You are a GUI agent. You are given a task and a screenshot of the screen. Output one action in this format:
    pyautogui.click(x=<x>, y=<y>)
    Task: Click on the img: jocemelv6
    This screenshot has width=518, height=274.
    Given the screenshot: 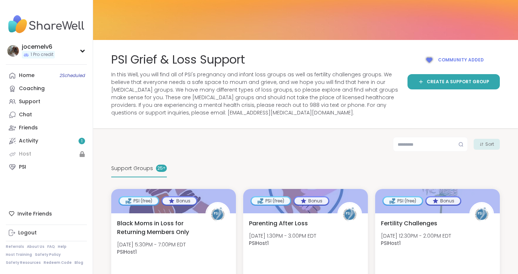 What is the action you would take?
    pyautogui.click(x=13, y=51)
    